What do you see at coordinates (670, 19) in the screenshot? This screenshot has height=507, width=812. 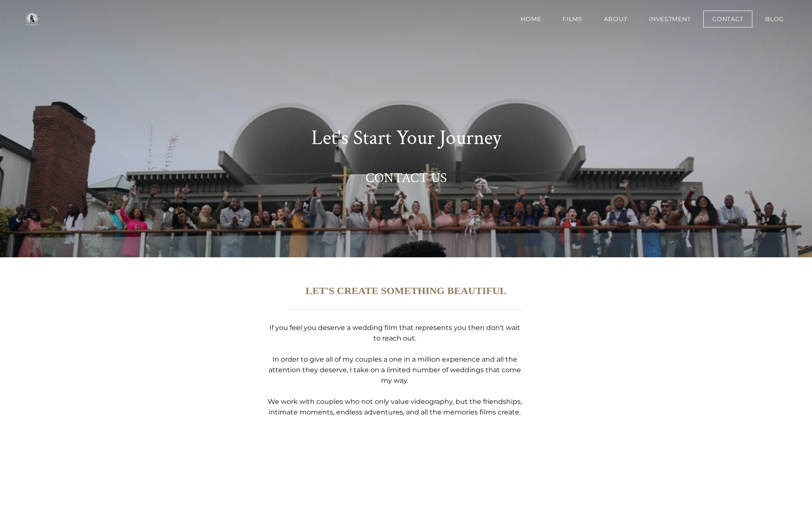 I see `a: Investment` at bounding box center [670, 19].